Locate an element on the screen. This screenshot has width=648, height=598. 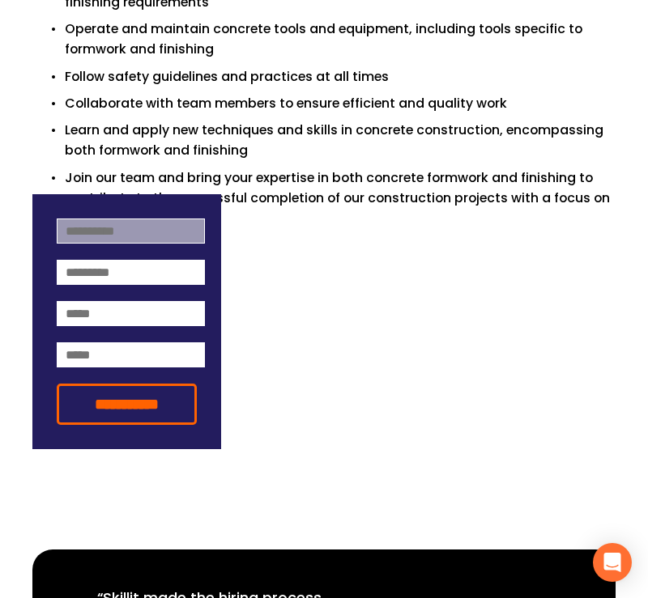
p: Collaborate with team members to ensure efficient and quality work is located at coordinates (340, 103).